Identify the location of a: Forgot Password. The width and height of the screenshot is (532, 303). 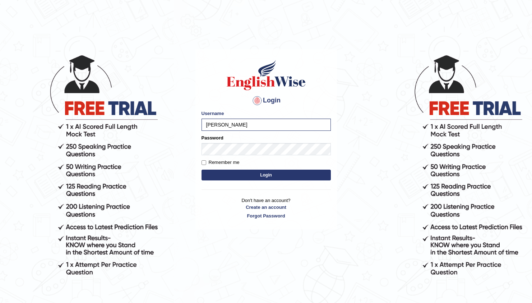
(266, 215).